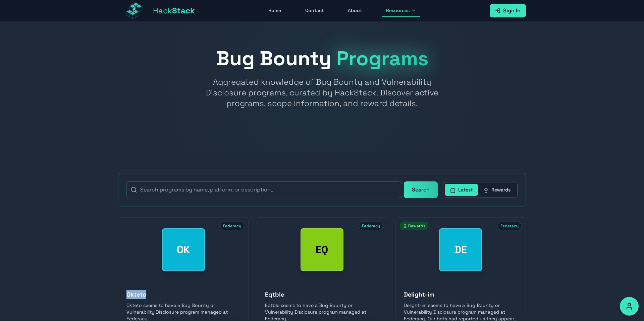 Image resolution: width=644 pixels, height=321 pixels. I want to click on input: Search programs by name, platform, or description..., so click(264, 190).